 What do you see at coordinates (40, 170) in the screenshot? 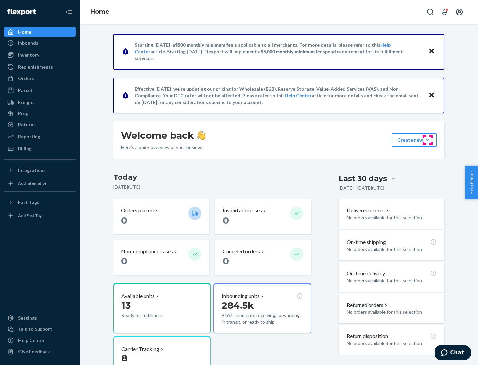
I see `button: Integrations` at bounding box center [40, 170].